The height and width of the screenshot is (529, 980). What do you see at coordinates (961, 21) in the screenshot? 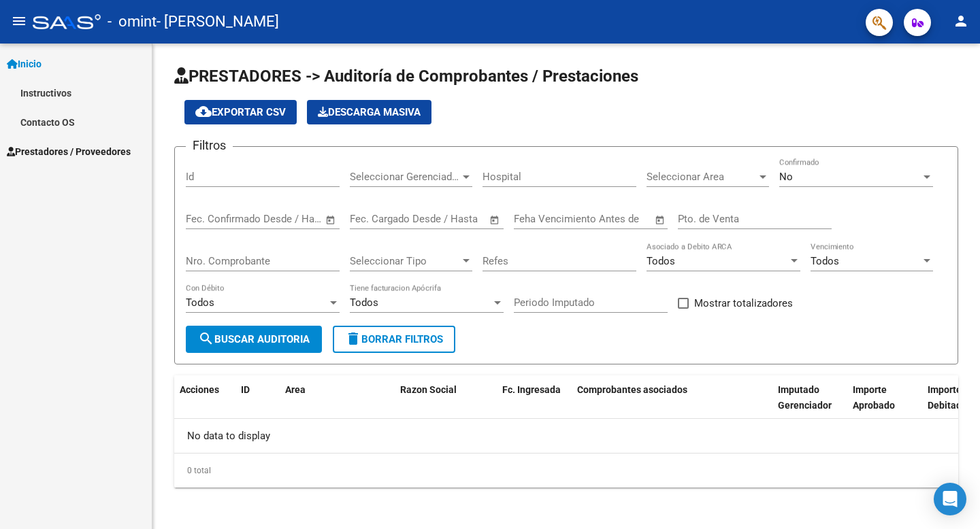
I see `mat-icon: person` at bounding box center [961, 21].